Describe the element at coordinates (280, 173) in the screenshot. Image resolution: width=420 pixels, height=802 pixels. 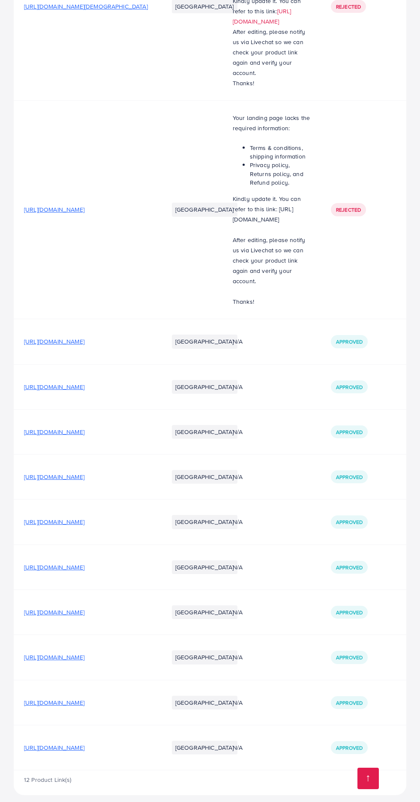
I see `li: Privacy policy, Returns policy, and Refund policy.` at that location.